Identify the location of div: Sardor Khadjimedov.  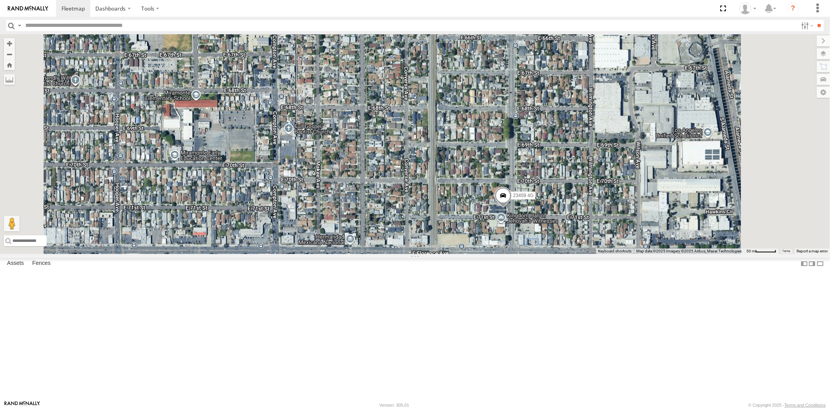
(748, 9).